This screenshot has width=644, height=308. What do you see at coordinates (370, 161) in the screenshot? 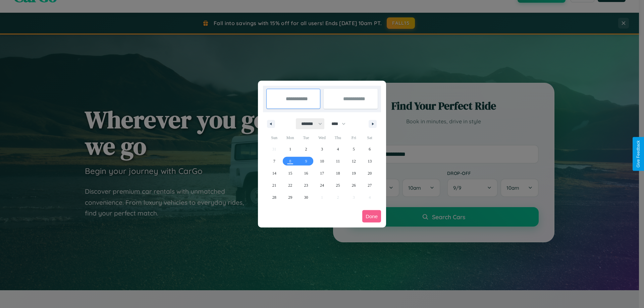
I see `button: 13` at bounding box center [370, 161].